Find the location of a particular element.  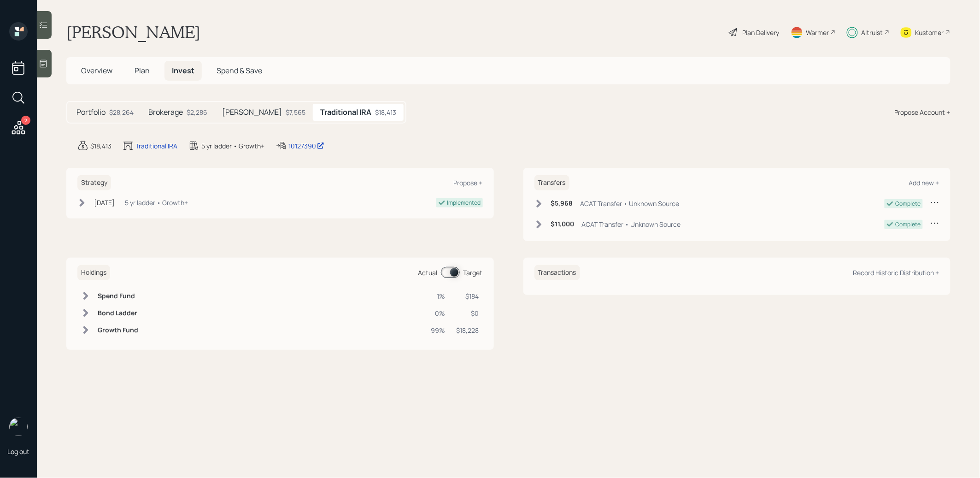

h6: Transfers is located at coordinates (552, 183).